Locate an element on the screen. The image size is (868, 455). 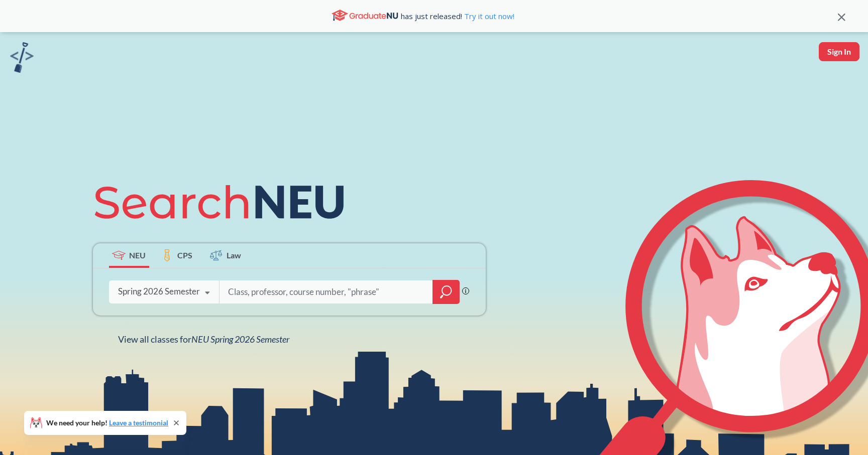
button: Sign In is located at coordinates (839, 52).